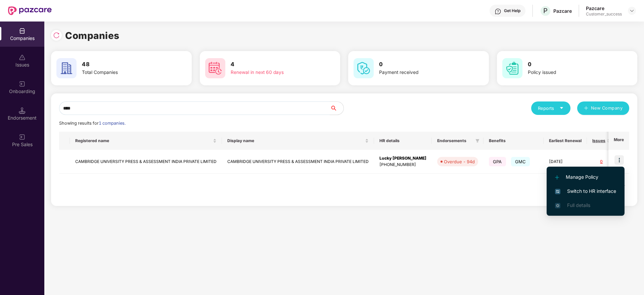  I want to click on div: Overdue - 94d, so click(459, 162).